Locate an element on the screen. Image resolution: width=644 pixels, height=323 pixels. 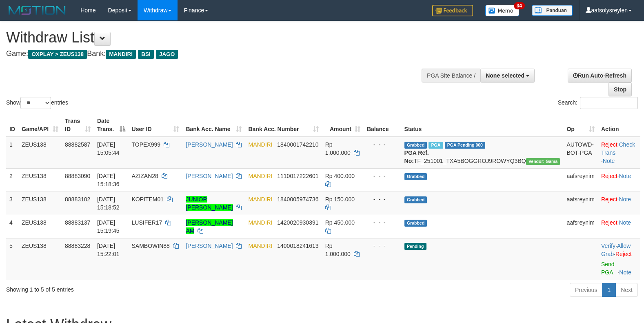
span: 88883102 is located at coordinates (78, 199).